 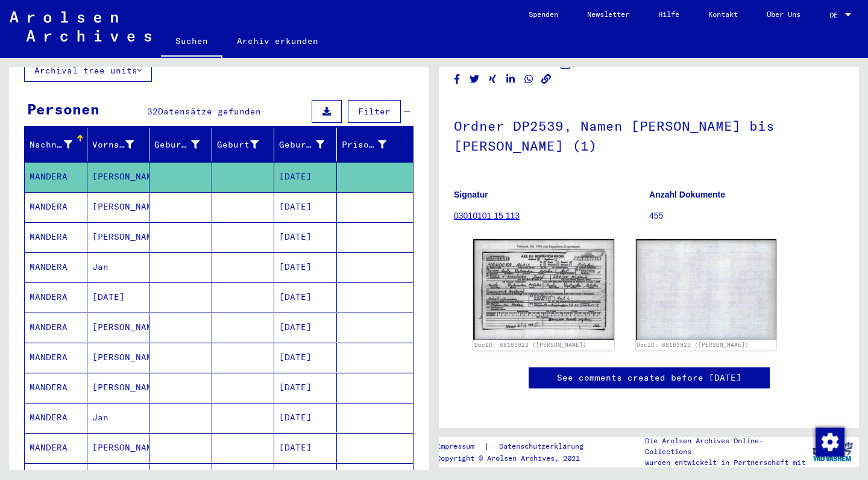 What do you see at coordinates (209, 111) in the screenshot?
I see `span: Datensätze gefunden` at bounding box center [209, 111].